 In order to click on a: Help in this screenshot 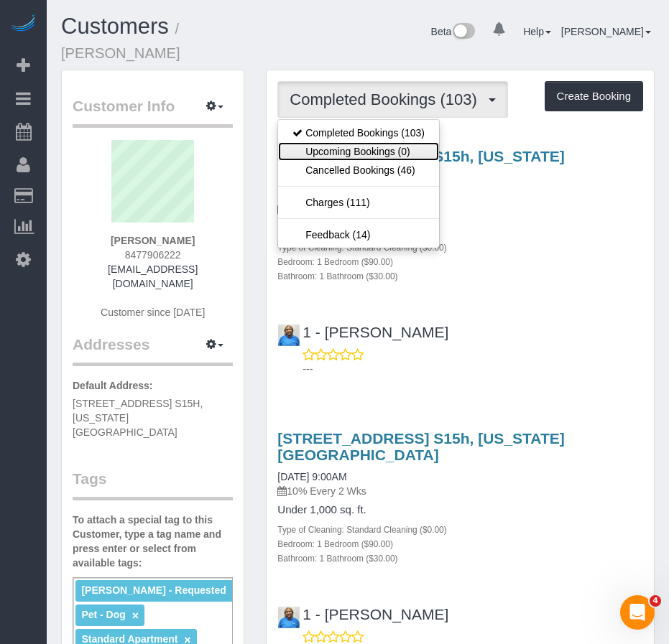, I will do `click(536, 31)`.